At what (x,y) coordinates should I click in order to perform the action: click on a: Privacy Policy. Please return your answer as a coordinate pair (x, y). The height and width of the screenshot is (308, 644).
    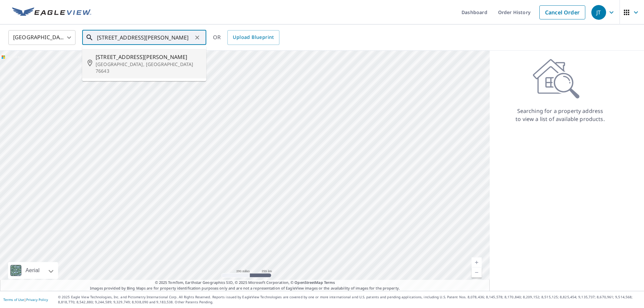
    Looking at the image, I should click on (37, 300).